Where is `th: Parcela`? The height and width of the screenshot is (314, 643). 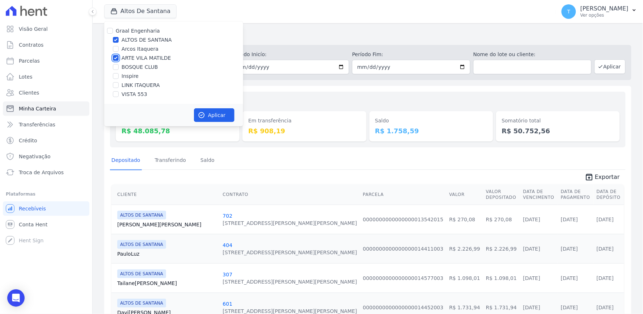
th: Parcela is located at coordinates (403, 194).